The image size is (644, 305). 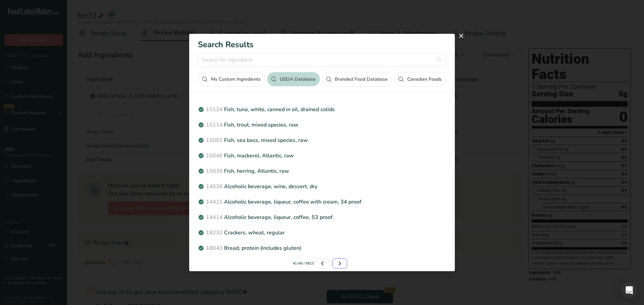 I want to click on button: Canadian Foods, so click(x=420, y=79).